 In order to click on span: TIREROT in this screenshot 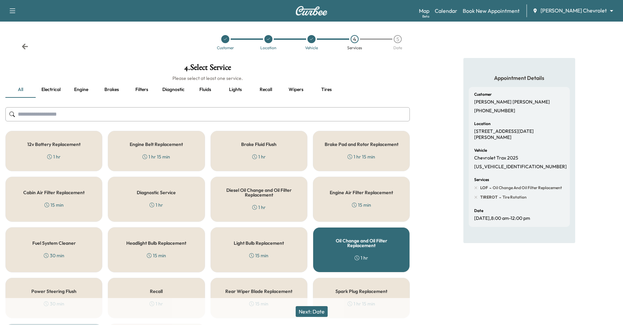, I will do `click(489, 197)`.